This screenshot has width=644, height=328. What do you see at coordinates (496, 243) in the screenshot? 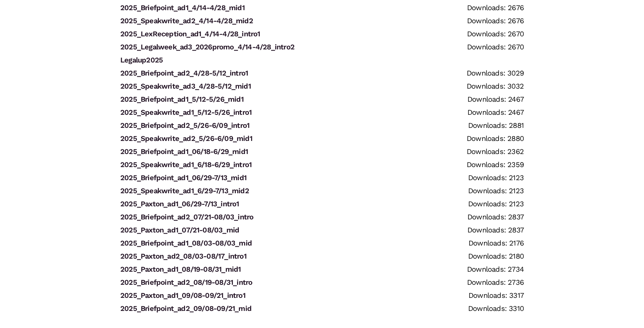
I see `div: Downloads: 2176` at bounding box center [496, 243].